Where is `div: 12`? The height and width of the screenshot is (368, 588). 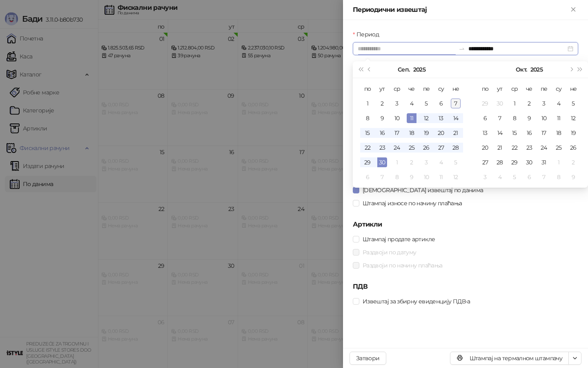 div: 12 is located at coordinates (427, 118).